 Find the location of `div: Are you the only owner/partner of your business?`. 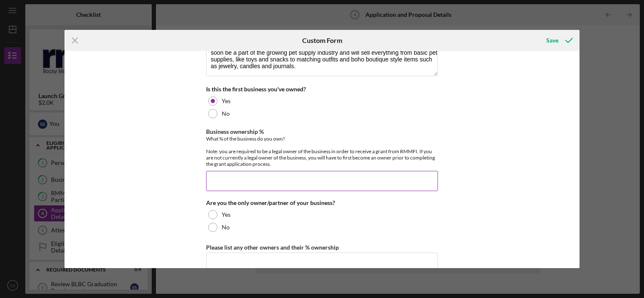

div: Are you the only owner/partner of your business? is located at coordinates (322, 203).